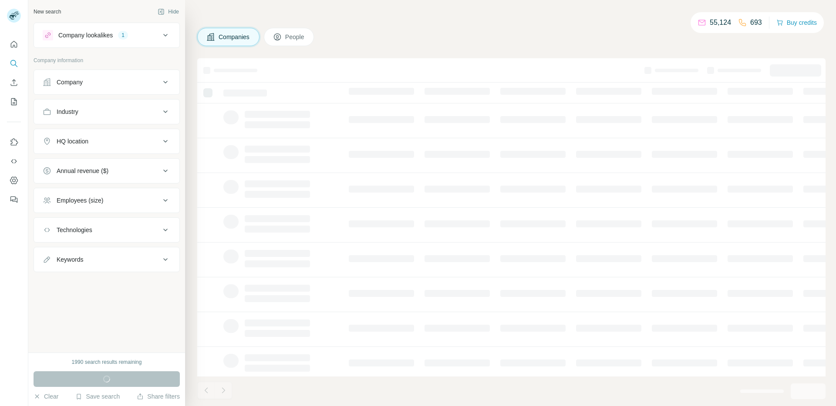 The width and height of the screenshot is (836, 406). I want to click on p: 55,124, so click(720, 23).